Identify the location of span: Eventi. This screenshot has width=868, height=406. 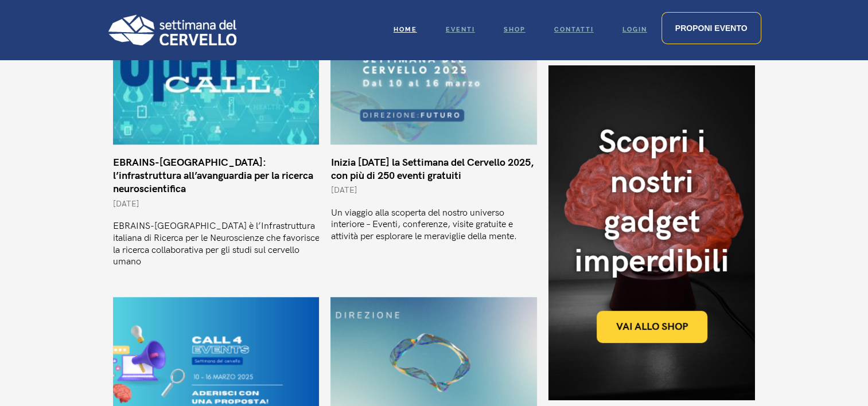
(460, 29).